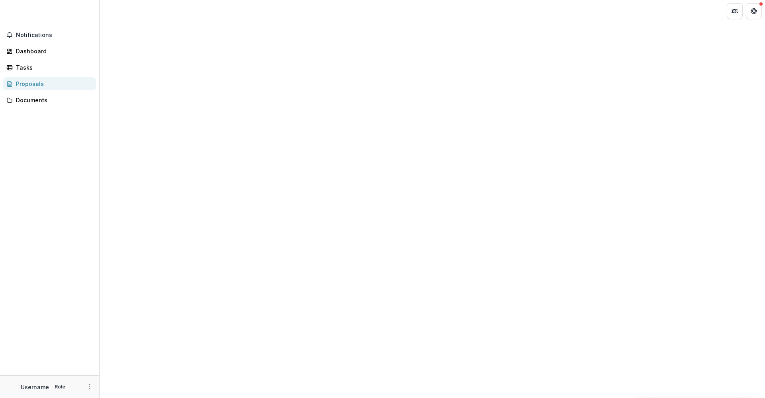 The width and height of the screenshot is (765, 398). Describe the element at coordinates (49, 67) in the screenshot. I see `a: Tasks` at that location.